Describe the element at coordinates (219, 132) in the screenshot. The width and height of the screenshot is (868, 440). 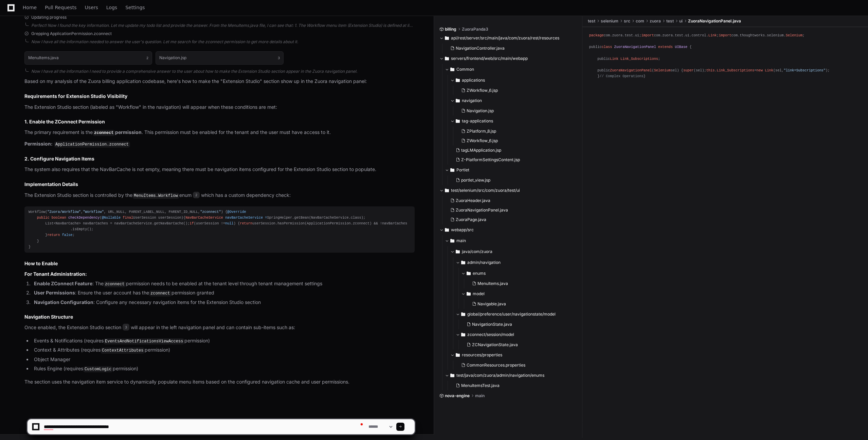
I see `p: The primary requirement is the . This permission must be enabled for the tenant and the user must...` at that location.